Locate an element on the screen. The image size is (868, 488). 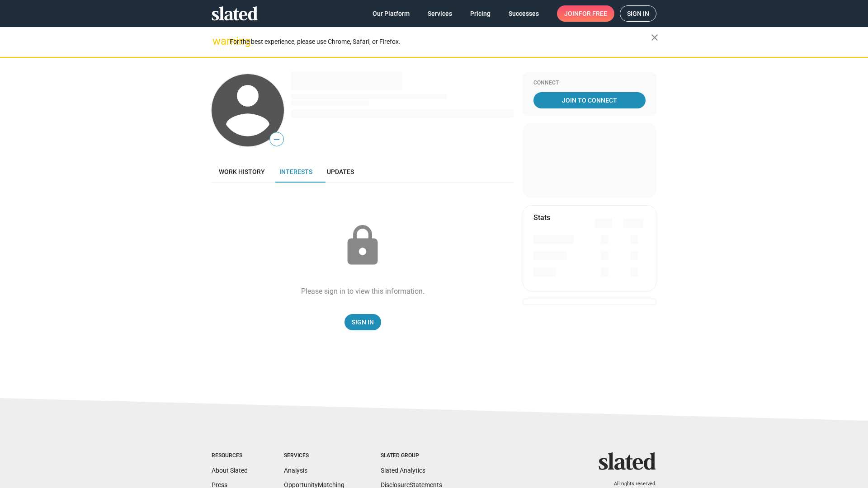
span: Successes is located at coordinates (523, 13).